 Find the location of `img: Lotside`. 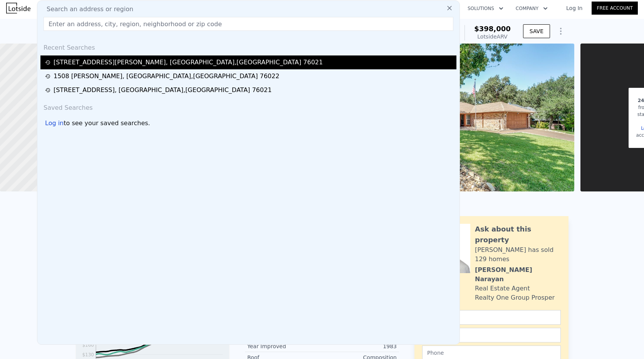

img: Lotside is located at coordinates (18, 8).